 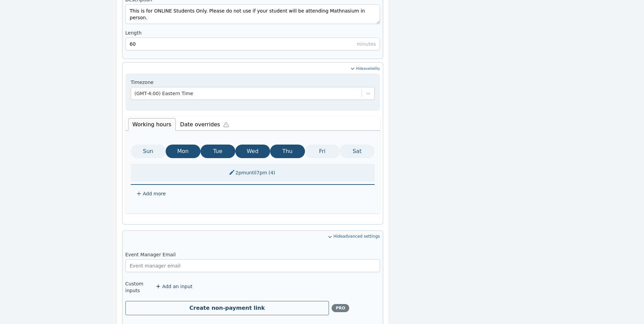 I want to click on li: Working hours, so click(x=152, y=124).